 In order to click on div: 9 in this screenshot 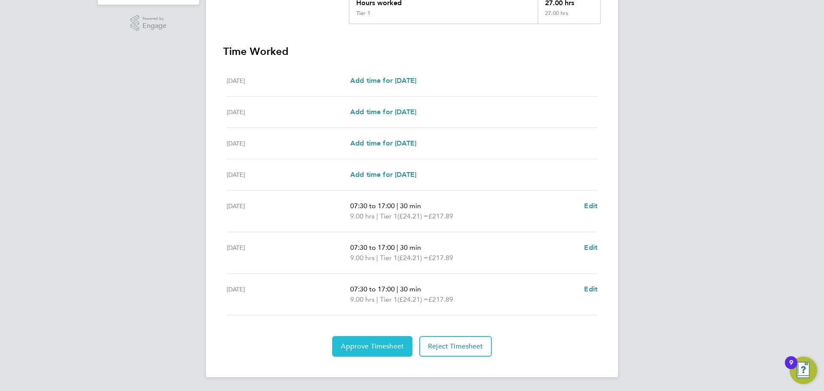, I will do `click(791, 368)`.